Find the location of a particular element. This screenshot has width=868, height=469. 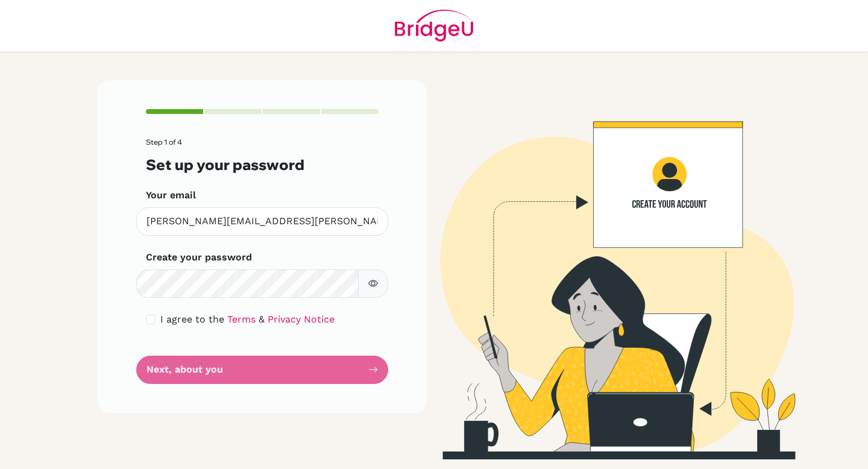

h3: Set up your password is located at coordinates (262, 164).